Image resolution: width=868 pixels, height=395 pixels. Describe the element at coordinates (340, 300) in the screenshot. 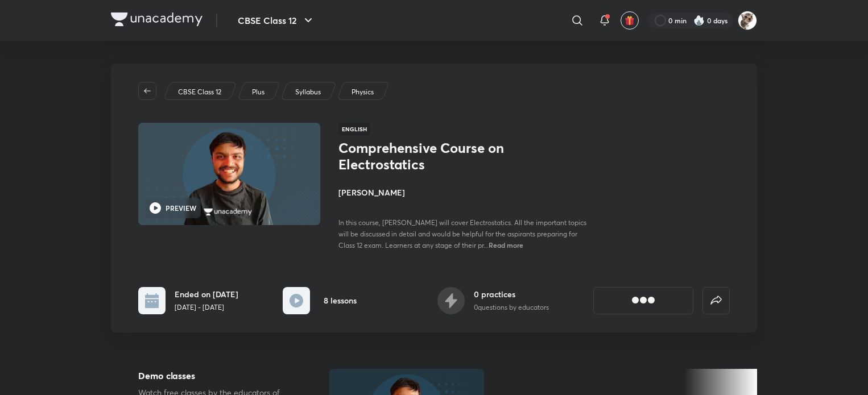

I see `h6: 8 lessons` at that location.